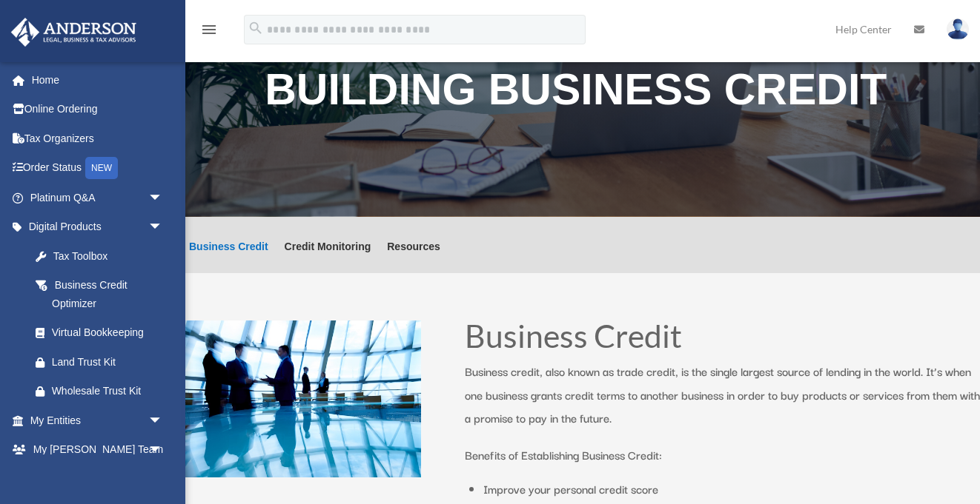 The height and width of the screenshot is (504, 980). I want to click on a: Resources, so click(414, 257).